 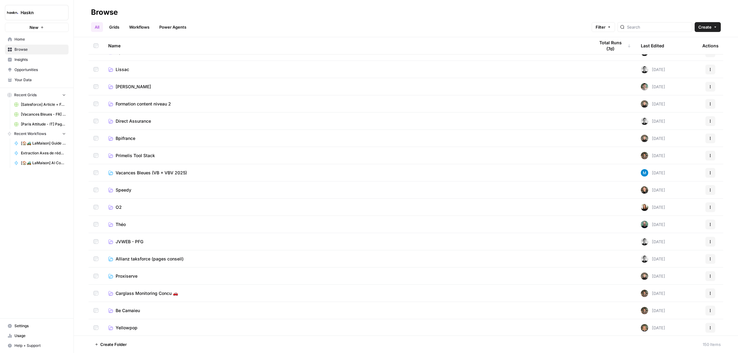 I want to click on span: New, so click(x=34, y=27).